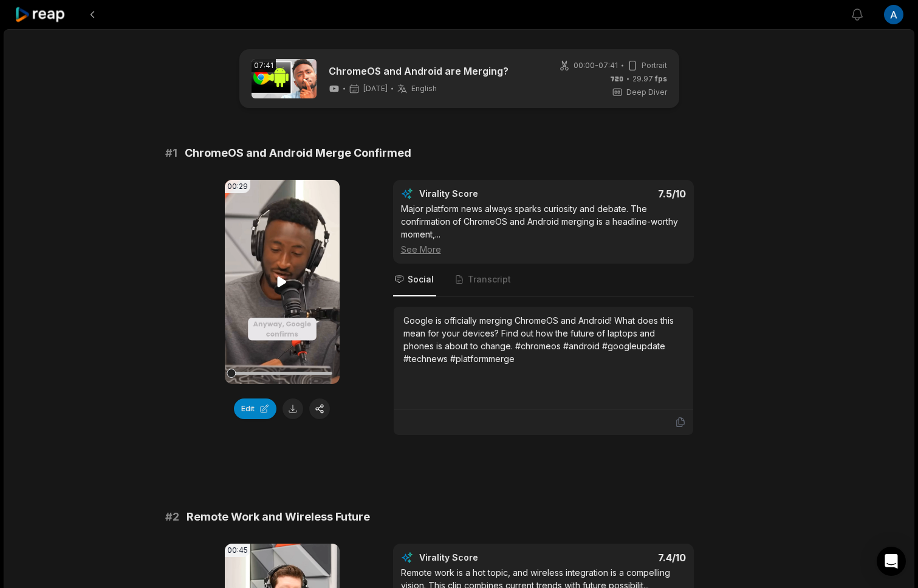  Describe the element at coordinates (171, 153) in the screenshot. I see `span: # 1` at that location.